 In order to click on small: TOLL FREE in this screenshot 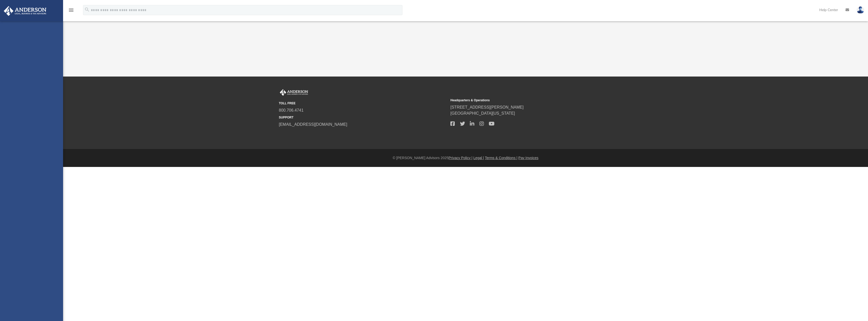, I will do `click(363, 103)`.